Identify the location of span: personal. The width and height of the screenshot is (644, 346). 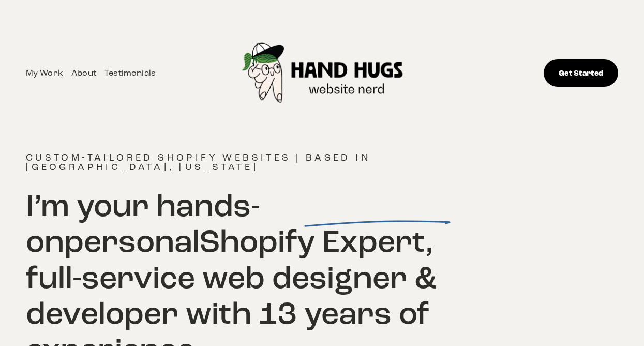
(132, 241).